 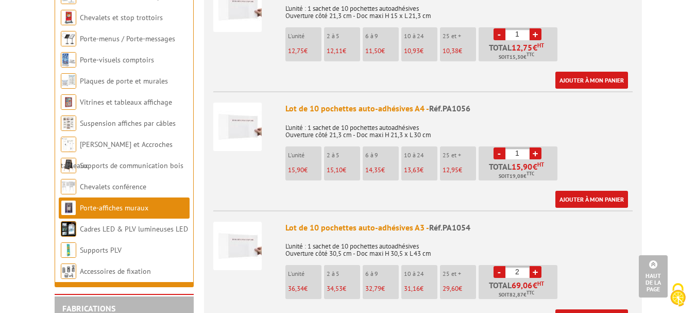 What do you see at coordinates (450, 288) in the screenshot?
I see `span: 29,60` at bounding box center [450, 288].